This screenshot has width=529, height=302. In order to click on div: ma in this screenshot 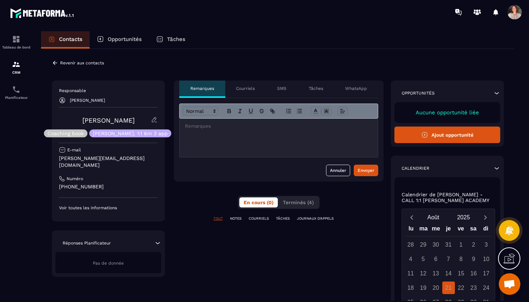, I will do `click(423, 230)`.